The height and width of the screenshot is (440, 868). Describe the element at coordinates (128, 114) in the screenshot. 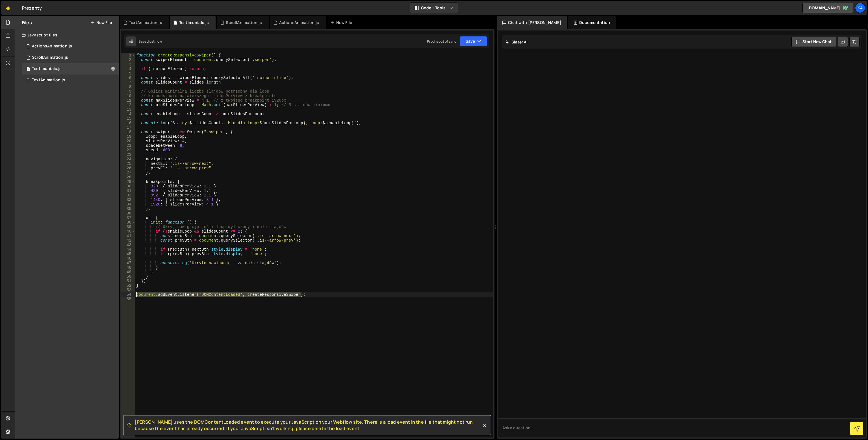

I see `div: 14` at that location.